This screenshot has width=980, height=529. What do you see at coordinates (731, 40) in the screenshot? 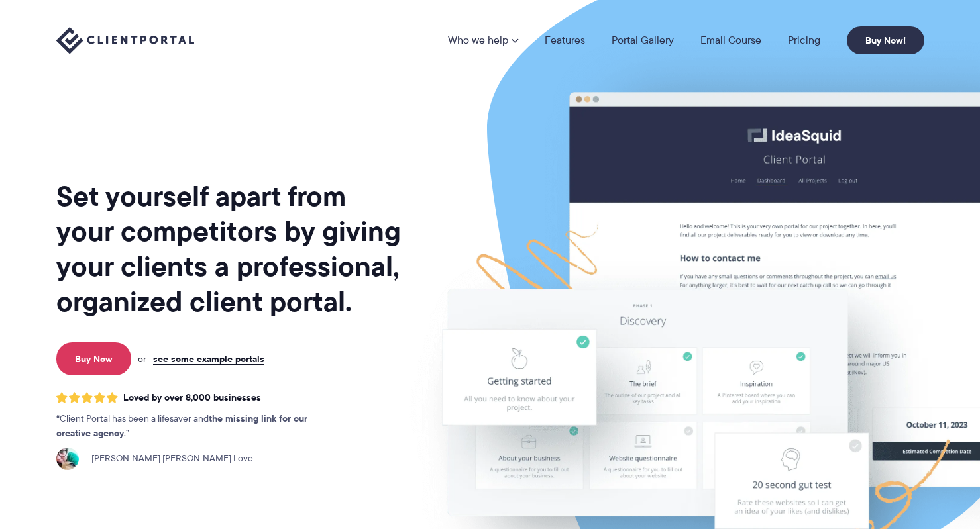
I see `a: Email Course` at bounding box center [731, 40].